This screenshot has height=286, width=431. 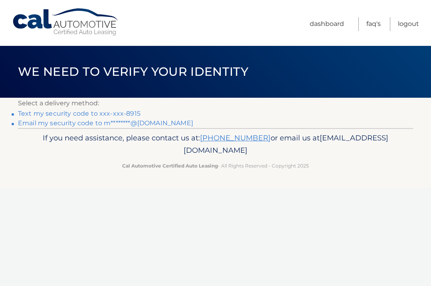 I want to click on a: Cal Automotive, so click(x=66, y=22).